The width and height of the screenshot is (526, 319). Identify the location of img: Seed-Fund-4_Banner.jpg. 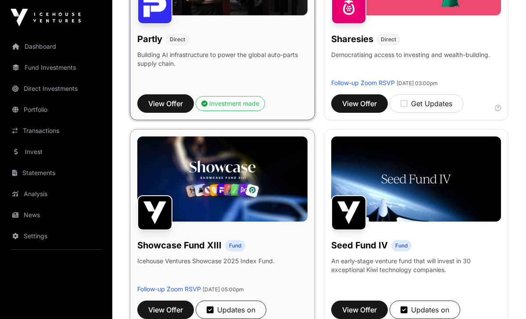
(416, 179).